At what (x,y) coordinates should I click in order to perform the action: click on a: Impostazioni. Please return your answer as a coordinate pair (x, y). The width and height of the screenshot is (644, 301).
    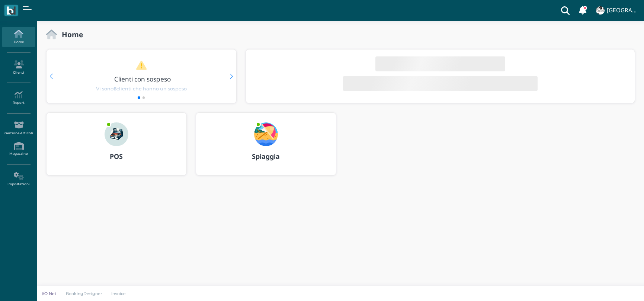
    Looking at the image, I should click on (18, 179).